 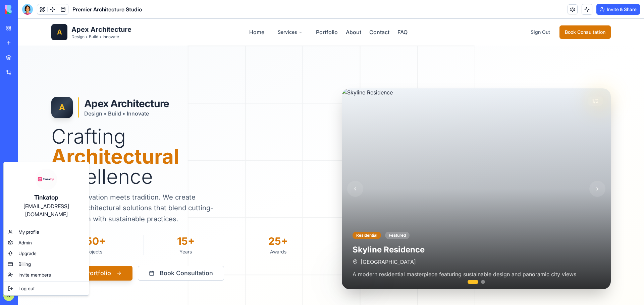 What do you see at coordinates (238, 14) in the screenshot?
I see `a: Home` at bounding box center [238, 14].